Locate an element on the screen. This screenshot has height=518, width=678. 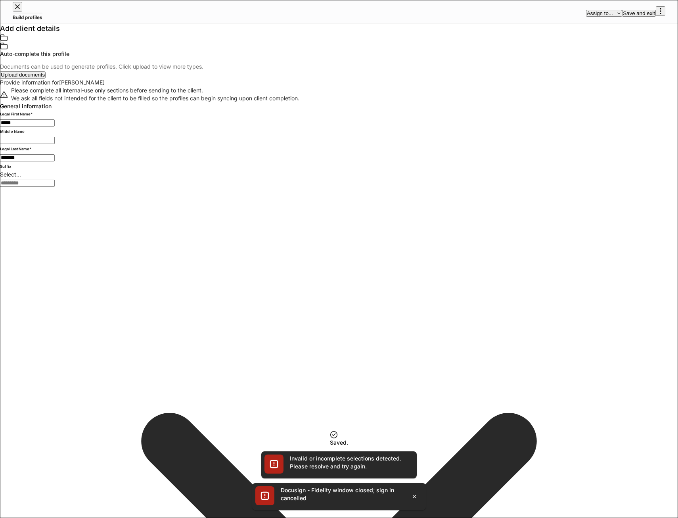
div: Assign to... is located at coordinates (604, 13).